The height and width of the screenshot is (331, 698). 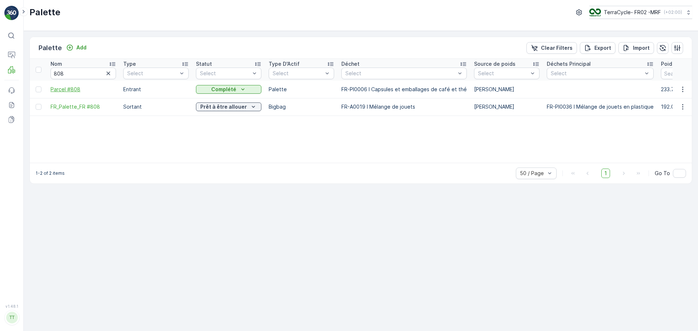 What do you see at coordinates (12, 13) in the screenshot?
I see `img: logo` at bounding box center [12, 13].